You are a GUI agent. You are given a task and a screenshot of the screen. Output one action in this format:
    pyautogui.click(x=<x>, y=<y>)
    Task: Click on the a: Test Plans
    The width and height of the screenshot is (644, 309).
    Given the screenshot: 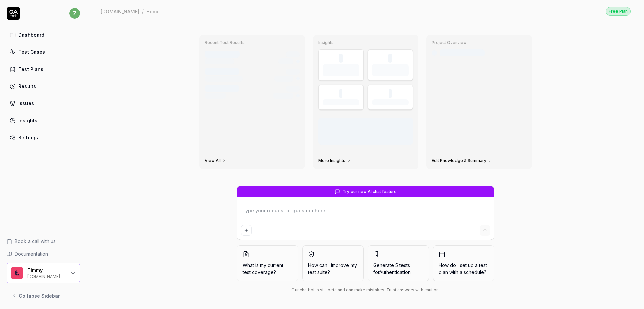 What is the action you would take?
    pyautogui.click(x=43, y=69)
    